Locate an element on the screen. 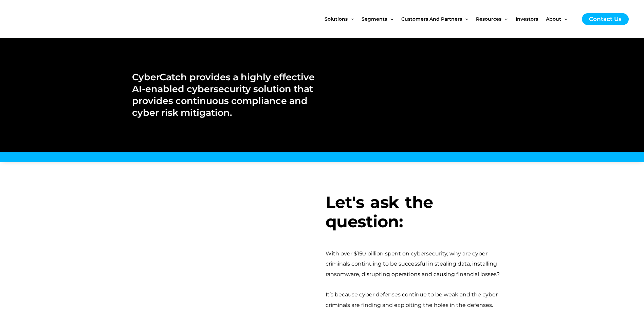 The image size is (644, 313). div: Contact Us is located at coordinates (606, 19).